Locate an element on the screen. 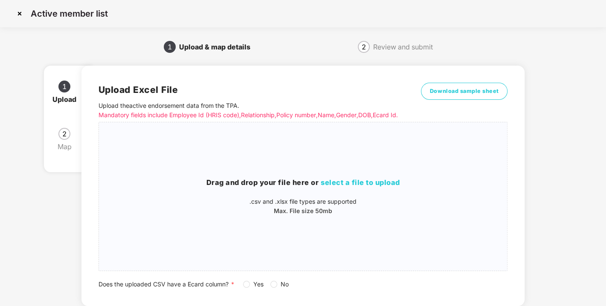 Image resolution: width=606 pixels, height=306 pixels. p: Max. File size 50mb is located at coordinates (303, 211).